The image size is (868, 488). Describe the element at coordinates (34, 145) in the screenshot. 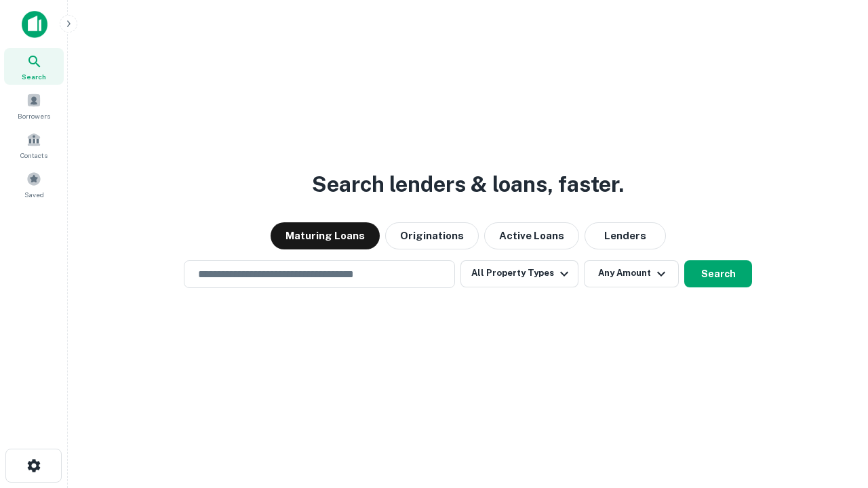

I see `a: Contacts` at that location.